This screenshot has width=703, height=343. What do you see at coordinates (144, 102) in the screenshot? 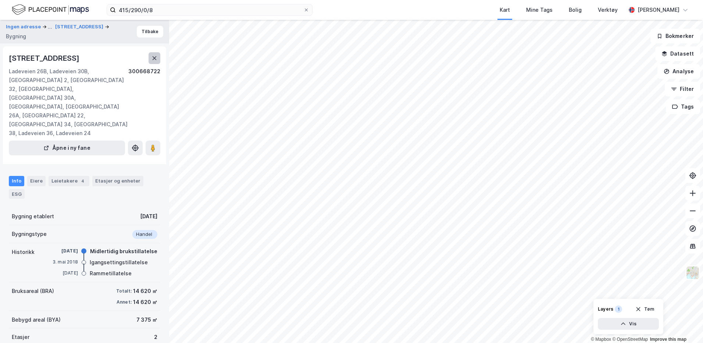
I see `div: 300668722` at bounding box center [144, 102].